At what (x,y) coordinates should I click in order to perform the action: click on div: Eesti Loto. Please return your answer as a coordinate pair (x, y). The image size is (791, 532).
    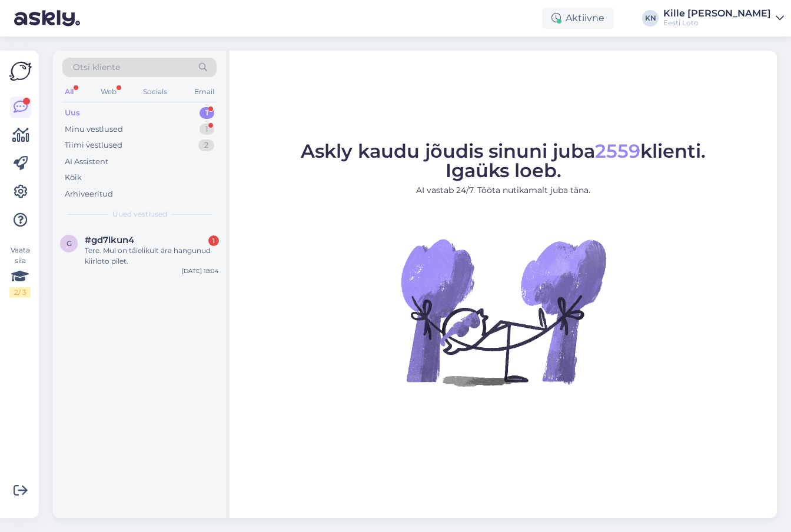
    Looking at the image, I should click on (717, 23).